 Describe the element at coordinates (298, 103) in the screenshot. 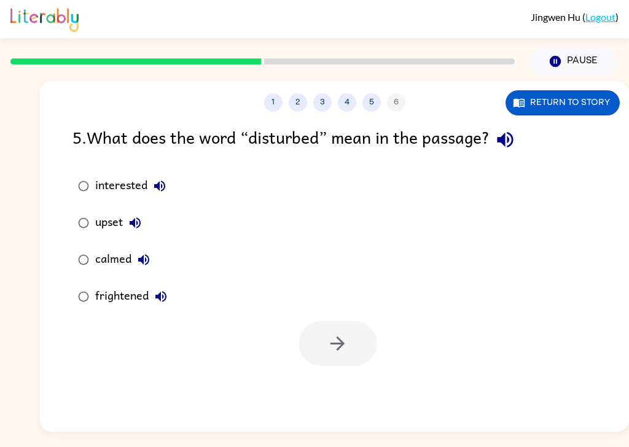

I see `button: 2` at that location.